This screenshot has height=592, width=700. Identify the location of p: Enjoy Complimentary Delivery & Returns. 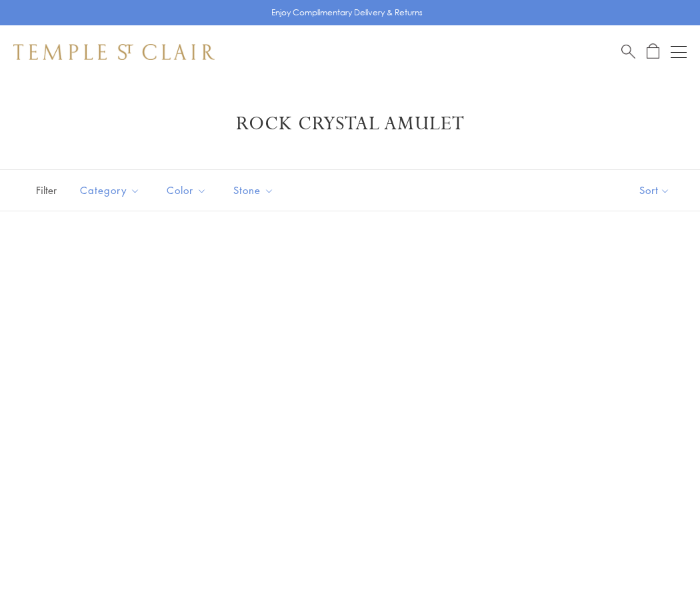
(347, 12).